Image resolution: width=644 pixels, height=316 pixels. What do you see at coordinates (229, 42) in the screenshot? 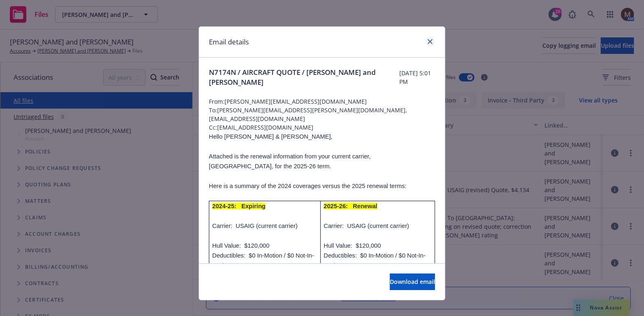
I see `h1: Email details` at bounding box center [229, 42].